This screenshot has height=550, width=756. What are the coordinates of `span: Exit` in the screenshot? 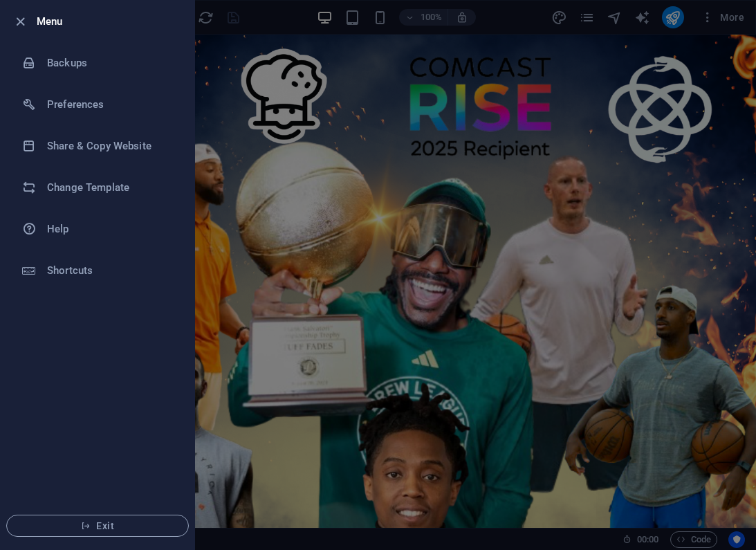 It's located at (98, 526).